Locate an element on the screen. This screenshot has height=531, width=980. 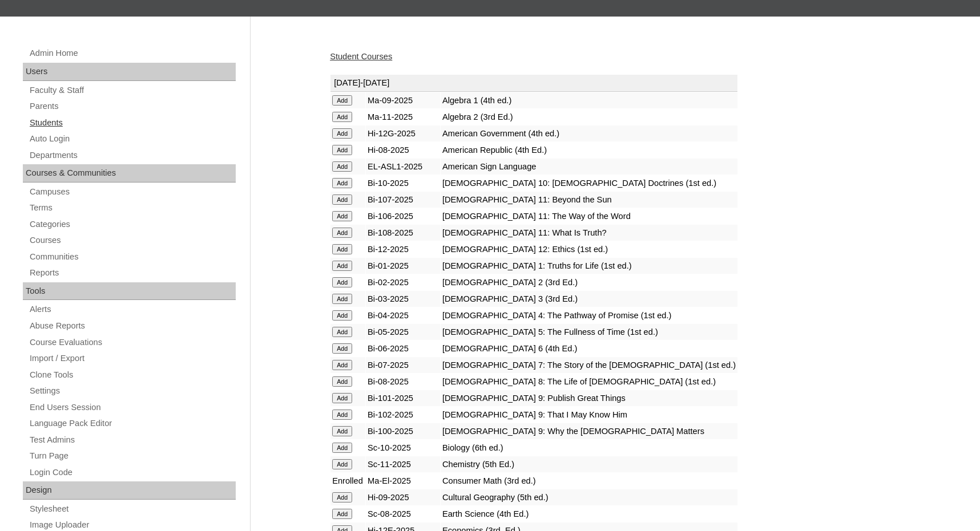
a: Auto Login is located at coordinates (132, 138).